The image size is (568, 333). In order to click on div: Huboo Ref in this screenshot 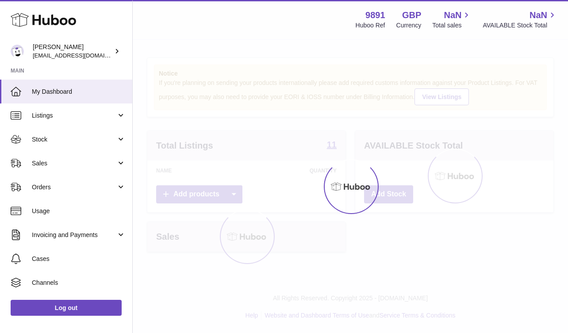, I will do `click(370, 25)`.